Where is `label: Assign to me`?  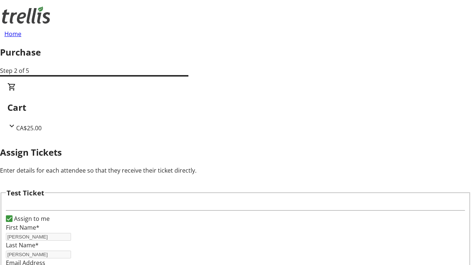
label: Assign to me is located at coordinates (31, 219).